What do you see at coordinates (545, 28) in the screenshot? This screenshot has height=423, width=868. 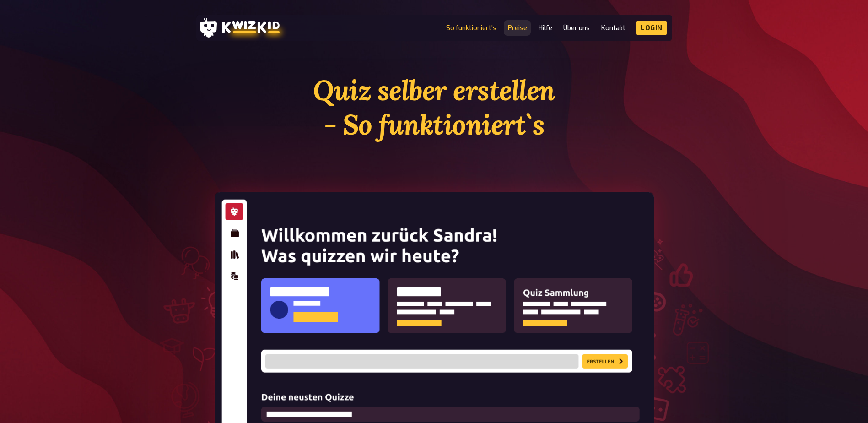 I see `a: Hilfe` at bounding box center [545, 28].